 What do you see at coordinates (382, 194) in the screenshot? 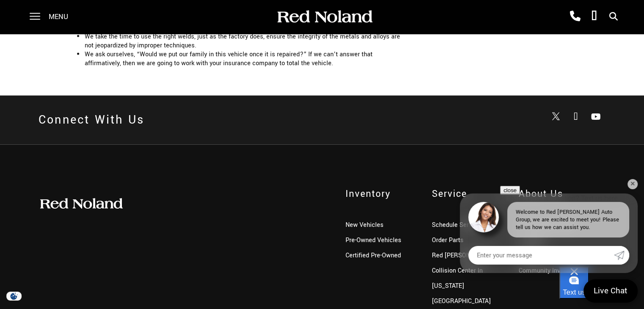
I see `span: Inventory` at bounding box center [382, 194].